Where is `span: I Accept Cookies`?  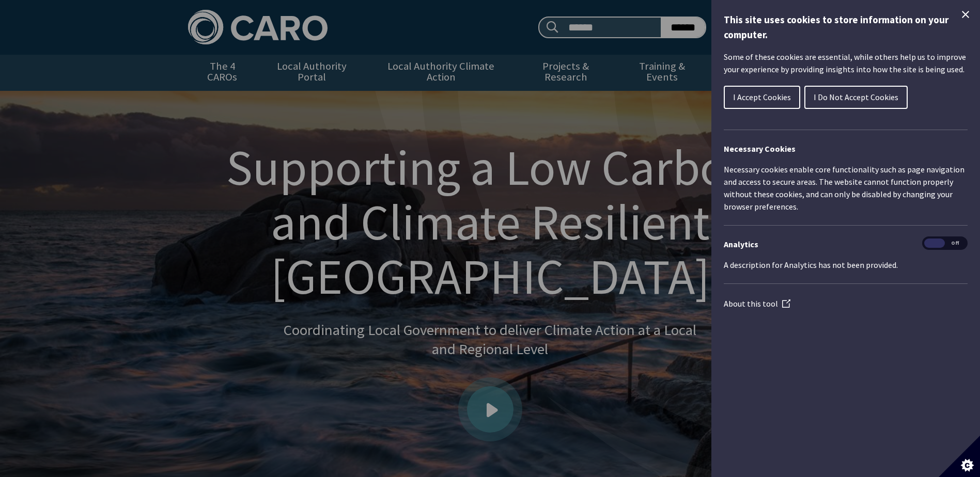 span: I Accept Cookies is located at coordinates (762, 97).